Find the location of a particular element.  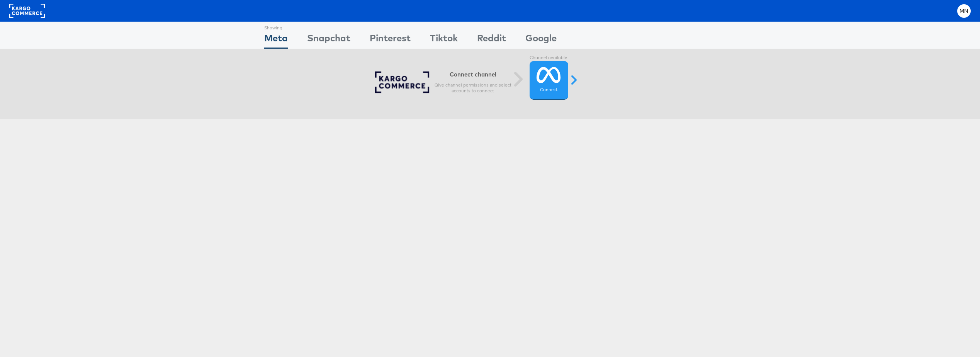

div: Pinterest is located at coordinates (390, 40).